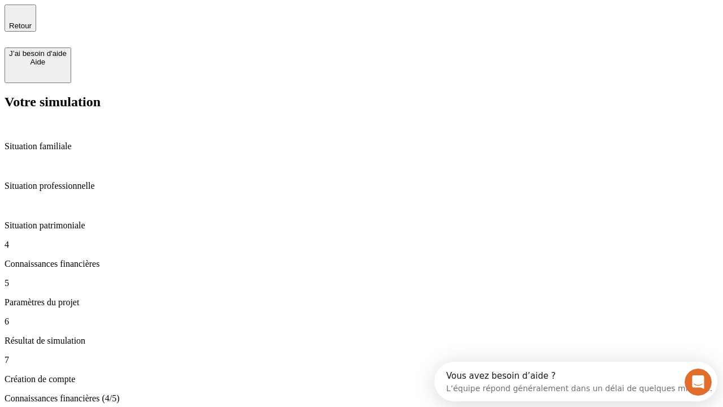 The width and height of the screenshot is (723, 407). I want to click on span: Retour, so click(20, 25).